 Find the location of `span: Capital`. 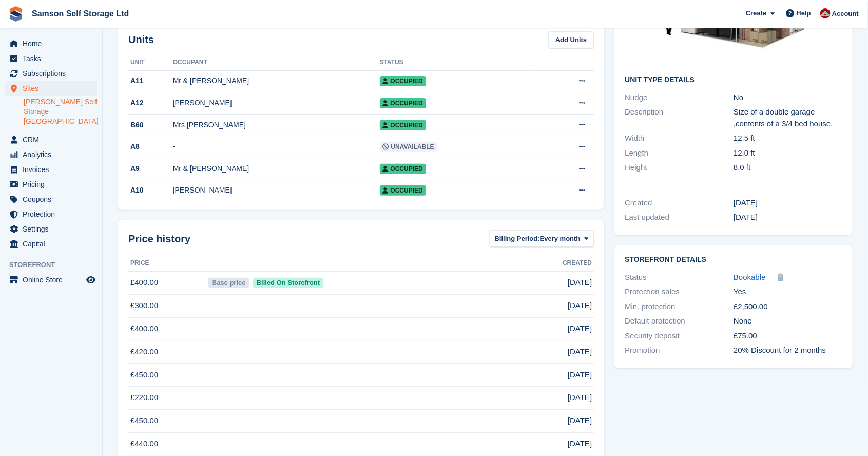

span: Capital is located at coordinates (54, 244).